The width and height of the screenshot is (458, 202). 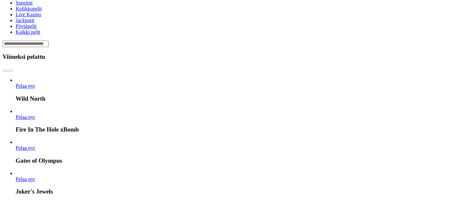 I want to click on a: Fire In The Hole xBomb, so click(x=25, y=117).